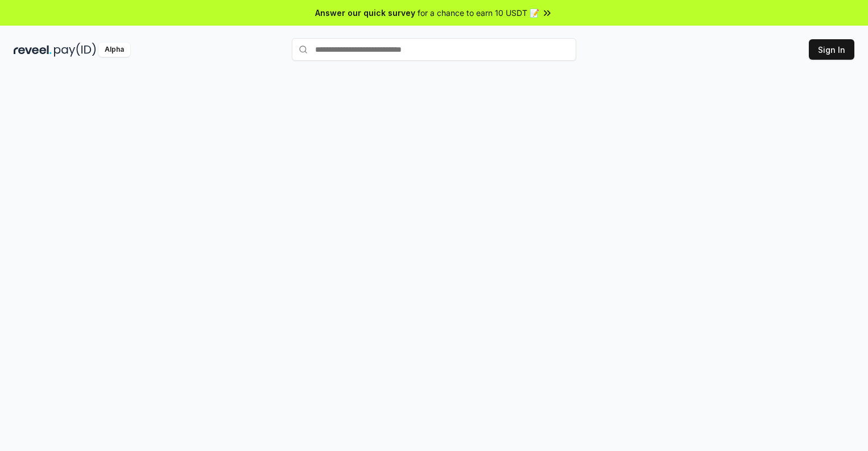 The height and width of the screenshot is (451, 868). What do you see at coordinates (365, 13) in the screenshot?
I see `span: Answer our quick survey` at bounding box center [365, 13].